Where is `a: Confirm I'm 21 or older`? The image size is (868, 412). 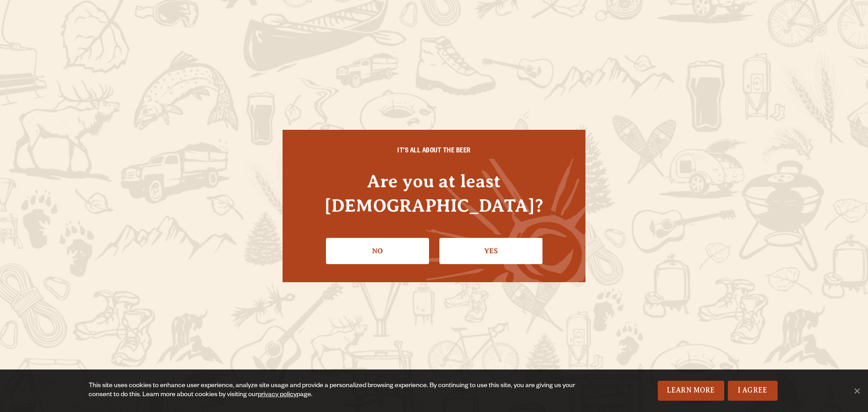 a: Confirm I'm 21 or older is located at coordinates (491, 251).